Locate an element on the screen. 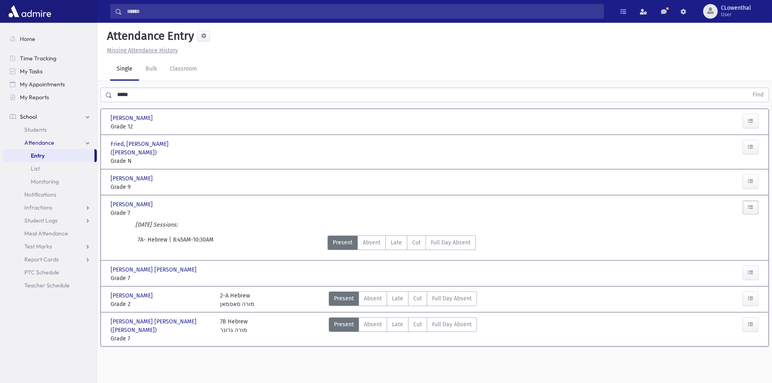 This screenshot has width=772, height=383. span: Meal Attendance is located at coordinates (46, 234).